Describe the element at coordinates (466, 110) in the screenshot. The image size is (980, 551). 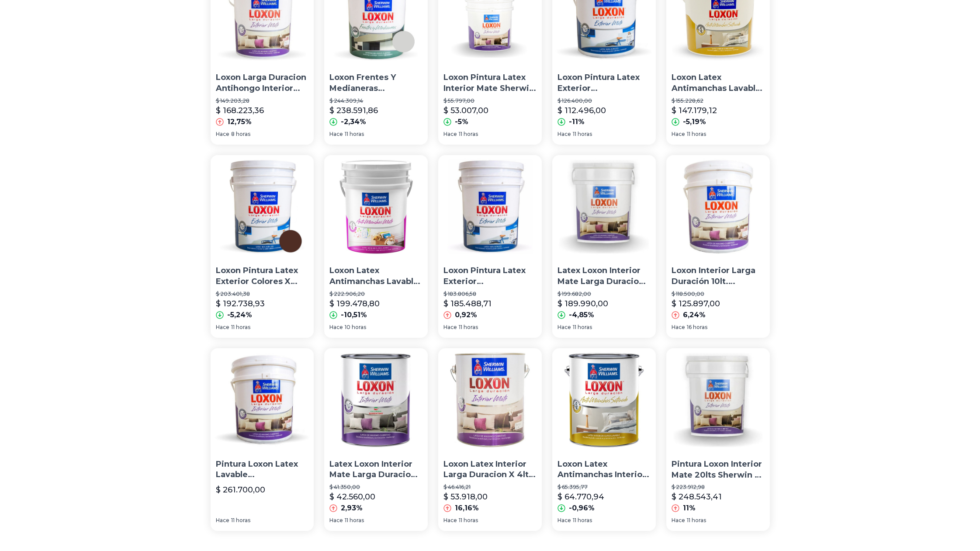
I see `p: $ 53.007,00` at that location.